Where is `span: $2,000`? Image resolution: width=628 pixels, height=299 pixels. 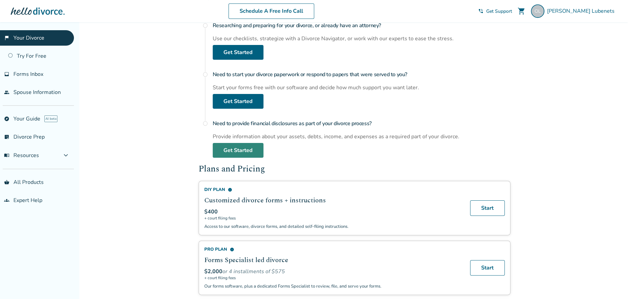 span: $2,000 is located at coordinates (213, 272).